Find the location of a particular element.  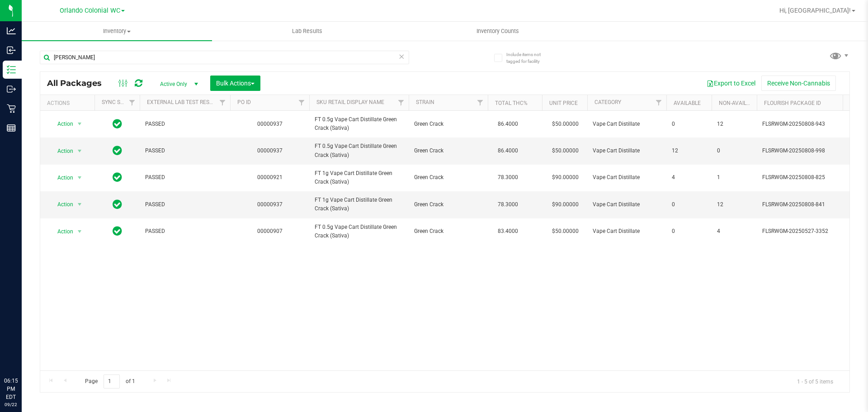

span: FLSRWGM-20250527-3352 is located at coordinates (806, 231).